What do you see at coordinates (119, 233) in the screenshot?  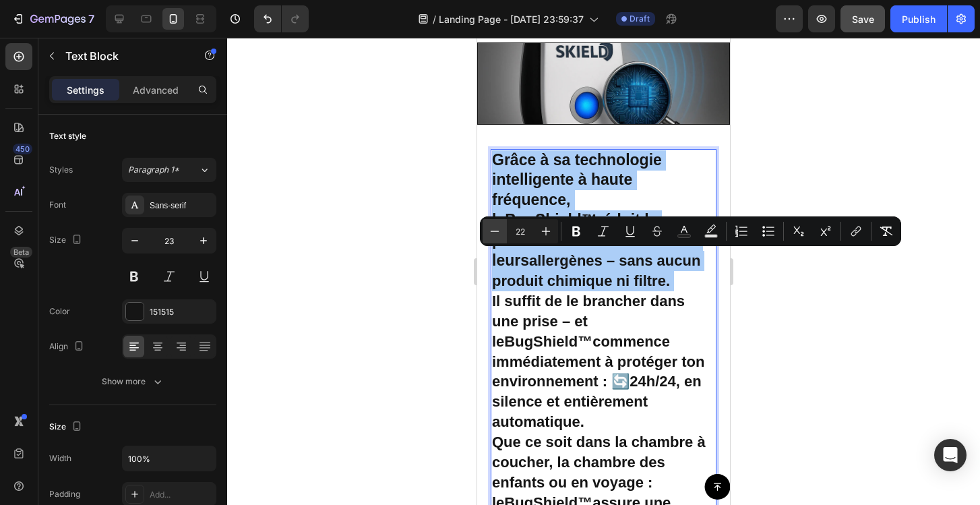 I see `span: allergènes – sans aucun produit chimique ni filtre.` at bounding box center [119, 233].